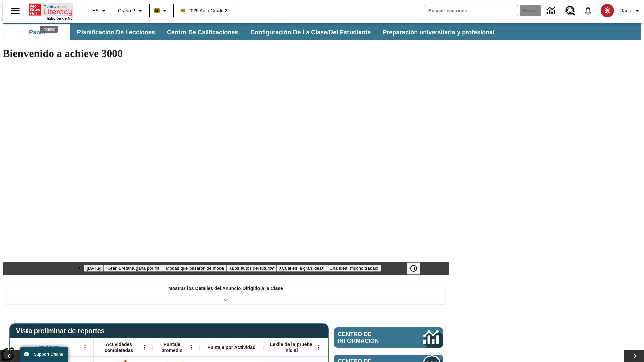 The width and height of the screenshot is (644, 362). What do you see at coordinates (49, 355) in the screenshot?
I see `span: Support Offline` at bounding box center [49, 355].